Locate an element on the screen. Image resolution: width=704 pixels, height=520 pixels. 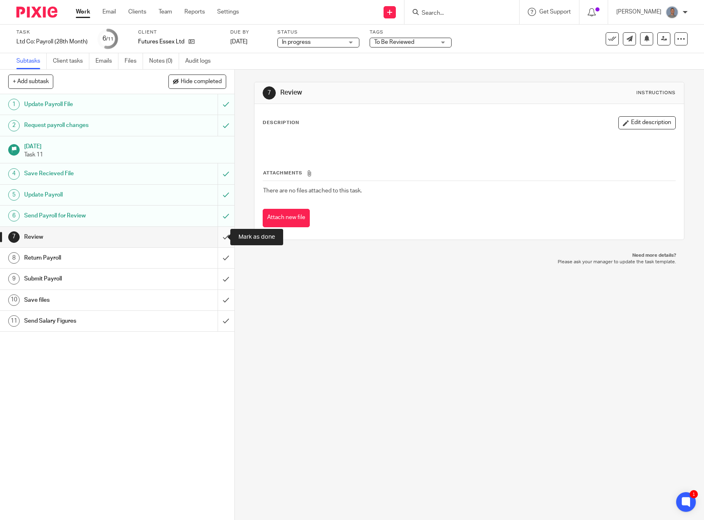
div: 5 is located at coordinates (14, 195).